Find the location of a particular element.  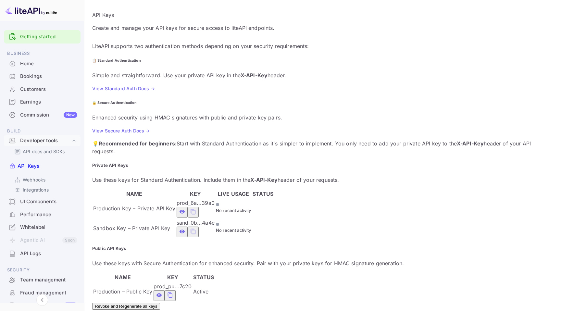

div: Active is located at coordinates (203, 291).